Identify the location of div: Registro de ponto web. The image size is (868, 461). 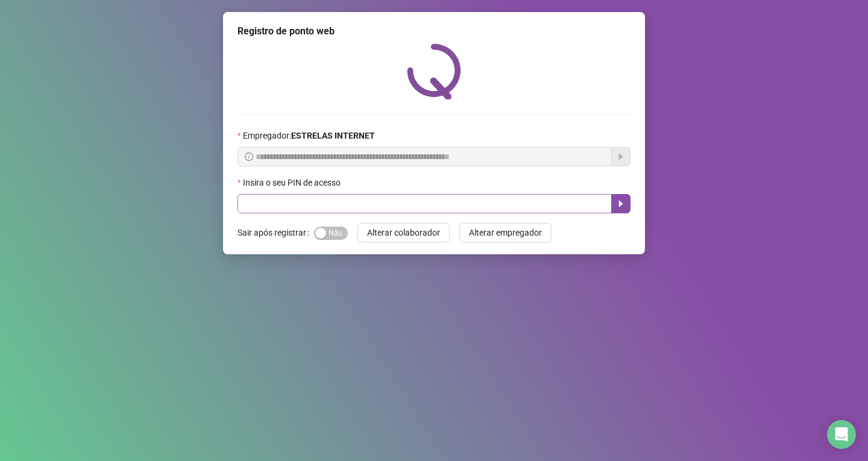
(434, 32).